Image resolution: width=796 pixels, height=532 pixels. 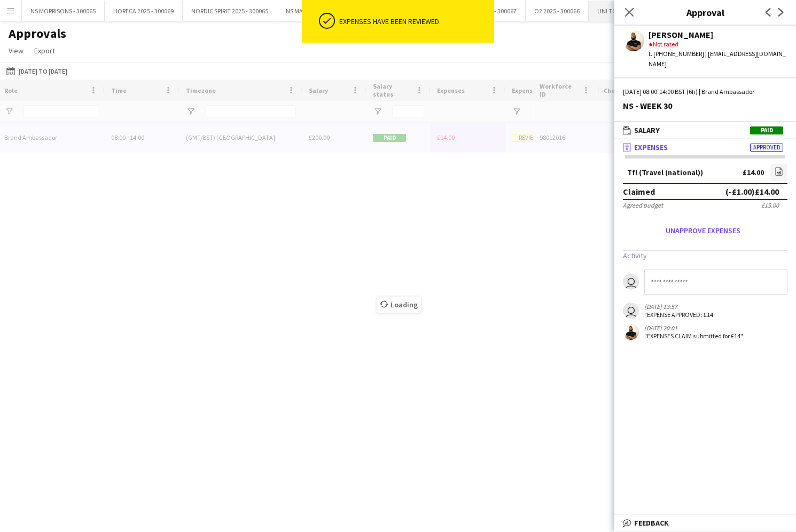 I want to click on span: Feedback, so click(x=651, y=523).